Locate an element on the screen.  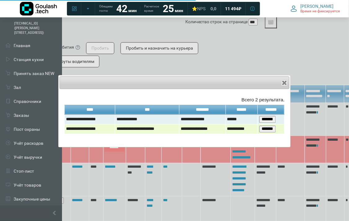
button: Close is located at coordinates (284, 83).